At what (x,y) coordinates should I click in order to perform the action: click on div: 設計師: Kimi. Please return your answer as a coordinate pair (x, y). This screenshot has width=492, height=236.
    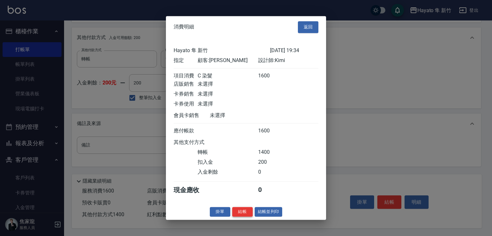
    Looking at the image, I should click on (288, 61).